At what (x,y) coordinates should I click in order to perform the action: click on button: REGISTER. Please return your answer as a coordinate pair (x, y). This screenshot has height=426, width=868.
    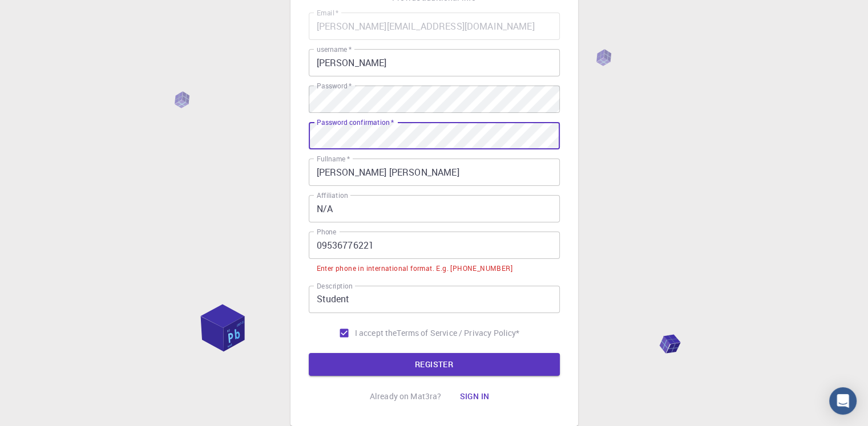
    Looking at the image, I should click on (435, 364).